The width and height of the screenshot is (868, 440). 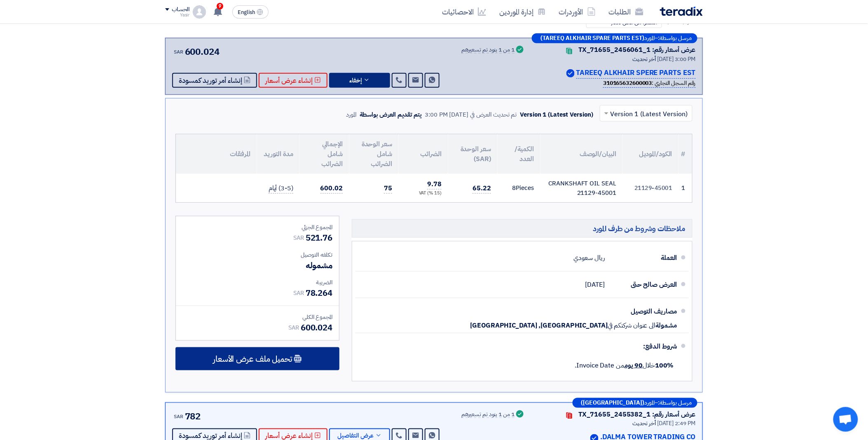 What do you see at coordinates (593, 38) in the screenshot?
I see `b: (TAREEQ ALKHAIR SPARE PARTS EST)` at bounding box center [593, 38].